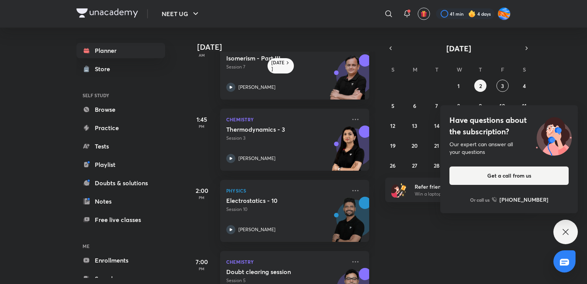 The image size is (587, 284). I want to click on abbr: October 10, 2025, so click(502, 105).